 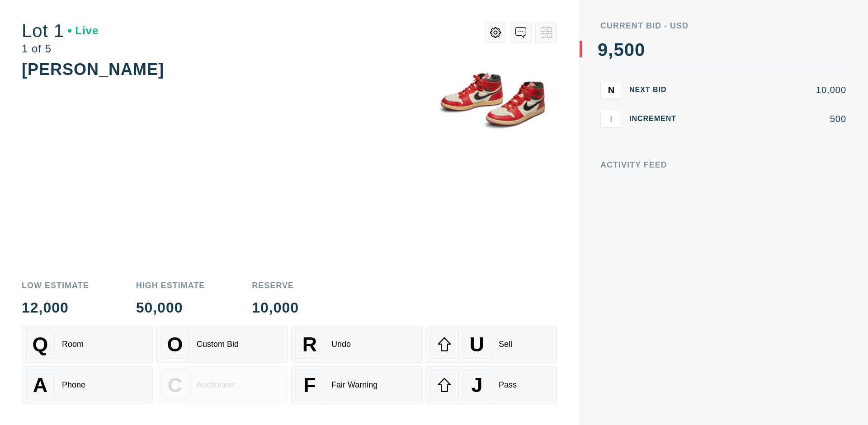 I want to click on div: Low Estimate, so click(x=55, y=285).